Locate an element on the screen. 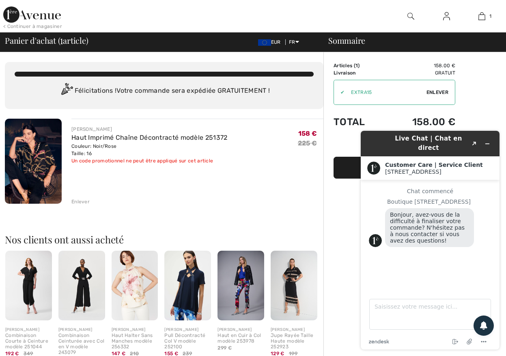 This screenshot has width=506, height=356. div: Jupe Rayée Taille Haute modèle 252923 is located at coordinates (294, 341).